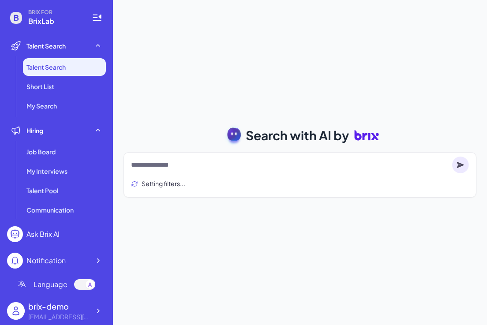 This screenshot has height=325, width=487. I want to click on span: My Search, so click(41, 106).